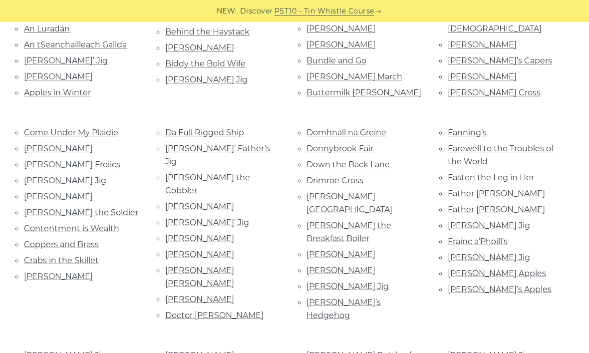  What do you see at coordinates (71, 132) in the screenshot?
I see `a: Come Under My Plaidie` at bounding box center [71, 132].